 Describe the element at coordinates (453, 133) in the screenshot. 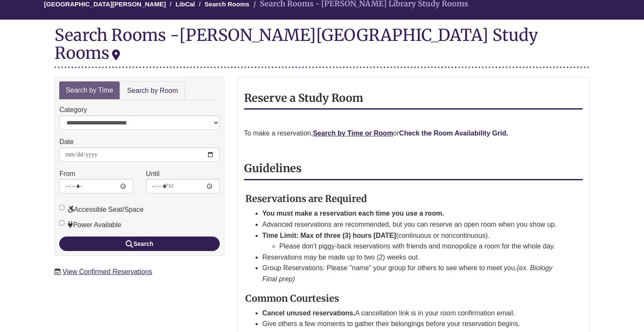

I see `a: Check the Room Availability Grid.` at that location.